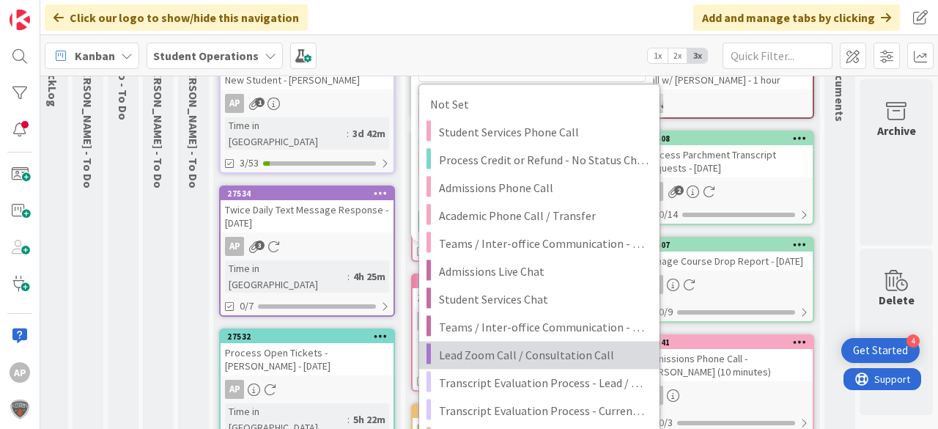 The height and width of the screenshot is (429, 938). Describe the element at coordinates (88, 124) in the screenshot. I see `span: Emilie - To Do` at that location.